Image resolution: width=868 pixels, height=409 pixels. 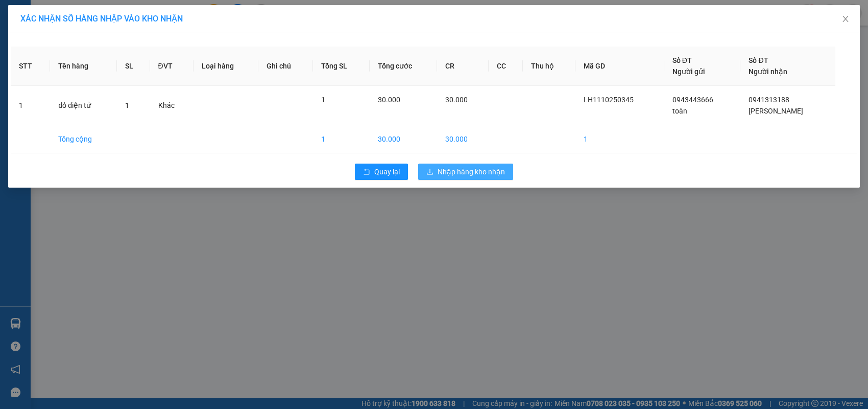 I want to click on th: CC, so click(x=506, y=66).